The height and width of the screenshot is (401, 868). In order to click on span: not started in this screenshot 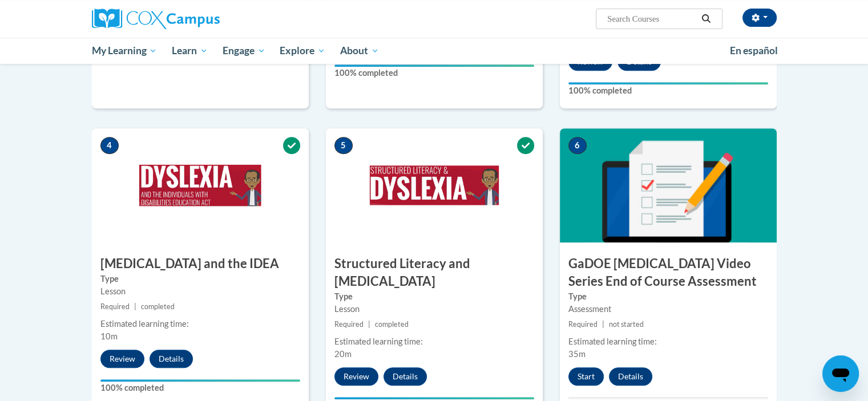, I will do `click(626, 324)`.